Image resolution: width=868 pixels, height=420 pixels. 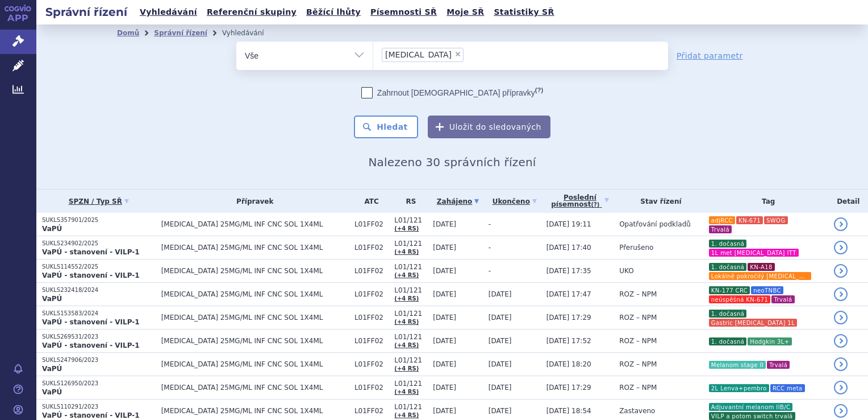 I want to click on button: Uložit do sledovaných, so click(x=489, y=127).